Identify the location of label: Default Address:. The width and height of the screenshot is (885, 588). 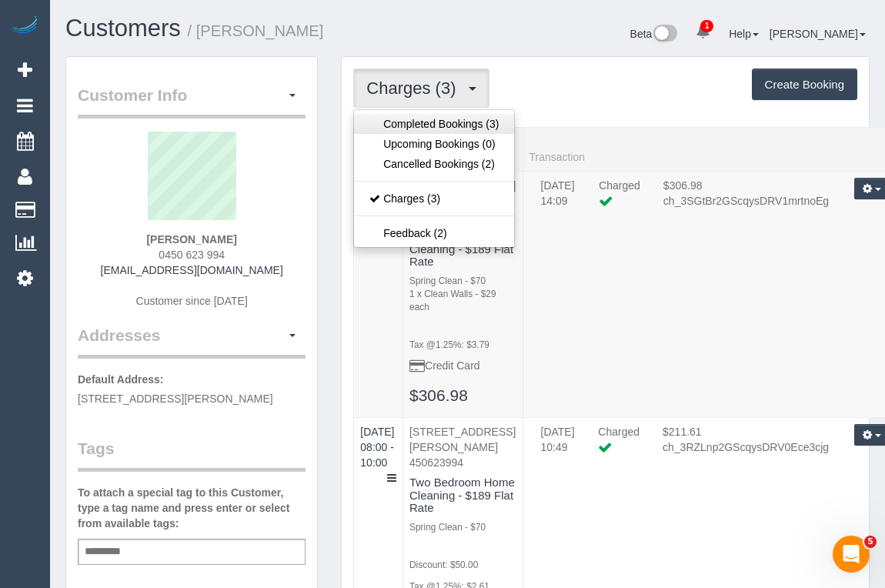
(121, 379).